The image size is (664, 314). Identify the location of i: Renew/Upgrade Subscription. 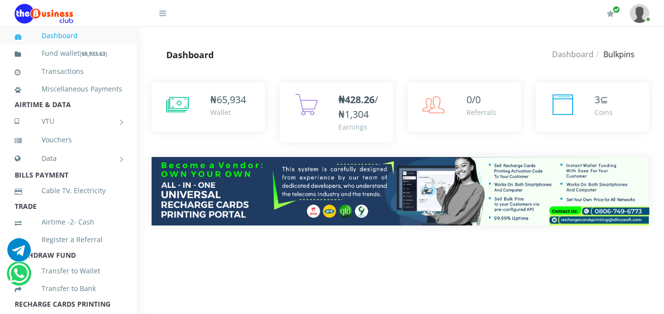
(610, 14).